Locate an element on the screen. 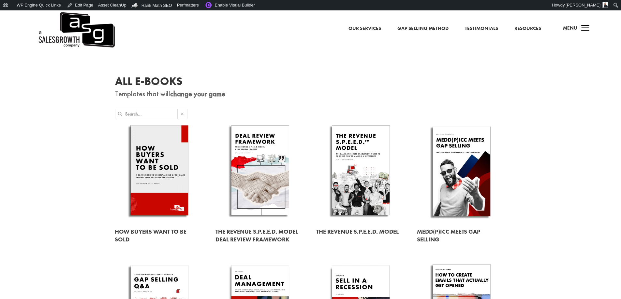 Image resolution: width=621 pixels, height=299 pixels. a: Resources is located at coordinates (527, 29).